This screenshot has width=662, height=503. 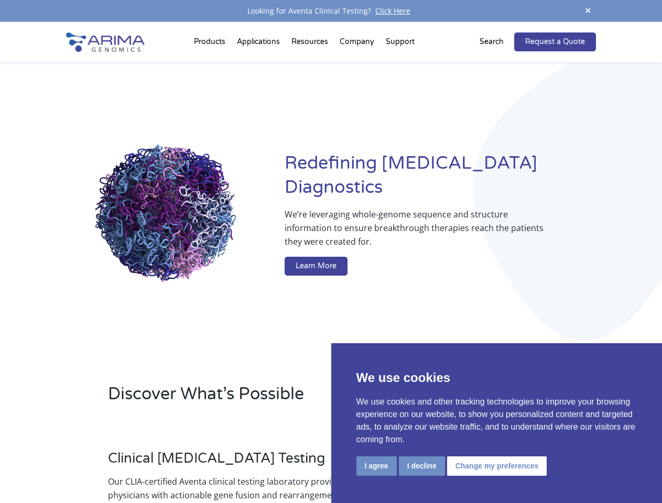 I want to click on div: Looking for Aventa Clinical Testing?, so click(x=331, y=11).